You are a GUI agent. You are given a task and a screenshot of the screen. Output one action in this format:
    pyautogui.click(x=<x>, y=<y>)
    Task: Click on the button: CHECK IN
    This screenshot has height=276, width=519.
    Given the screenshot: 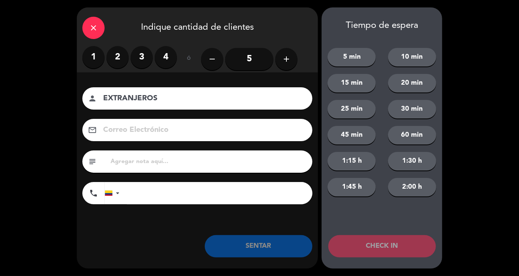 What is the action you would take?
    pyautogui.click(x=382, y=246)
    